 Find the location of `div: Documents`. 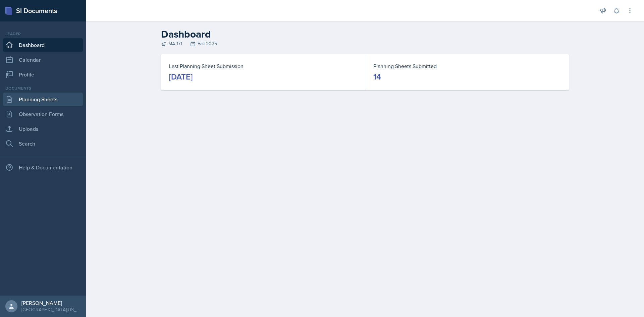

div: Documents is located at coordinates (43, 88).